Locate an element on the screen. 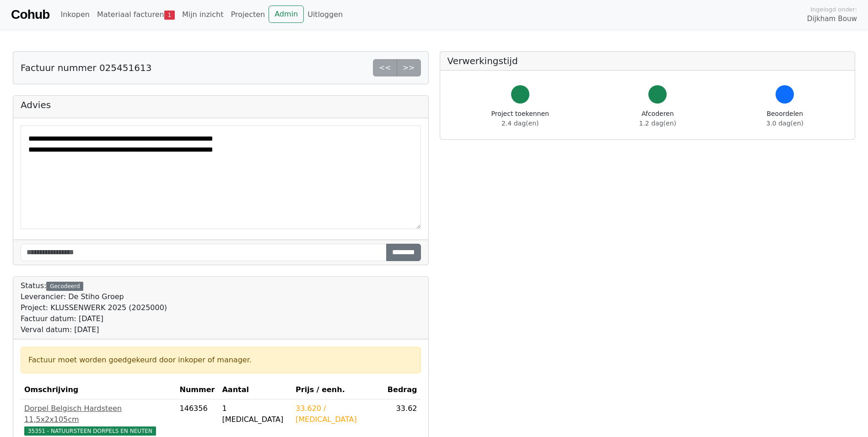 The width and height of the screenshot is (868, 437). h5: Verwerkingstijd is located at coordinates (647, 61).